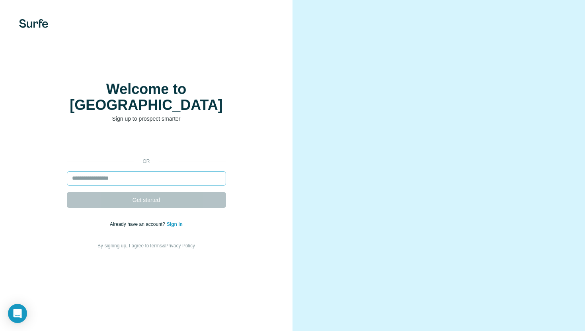 The width and height of the screenshot is (585, 331). Describe the element at coordinates (146, 161) in the screenshot. I see `p: or` at that location.